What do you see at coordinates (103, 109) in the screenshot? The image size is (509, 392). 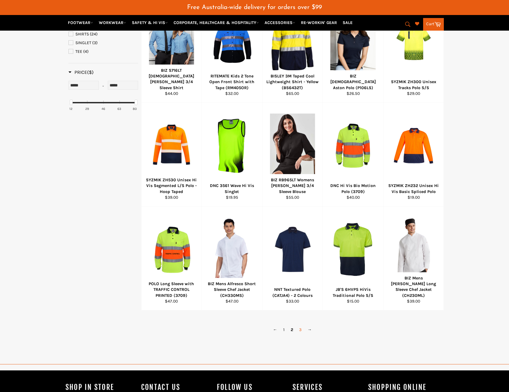 I see `div: 46` at bounding box center [103, 109].